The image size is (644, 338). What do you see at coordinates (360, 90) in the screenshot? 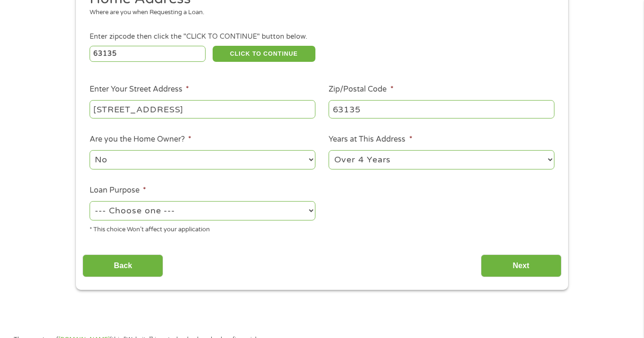
I see `label: Zip/Postal Code` at bounding box center [360, 90].